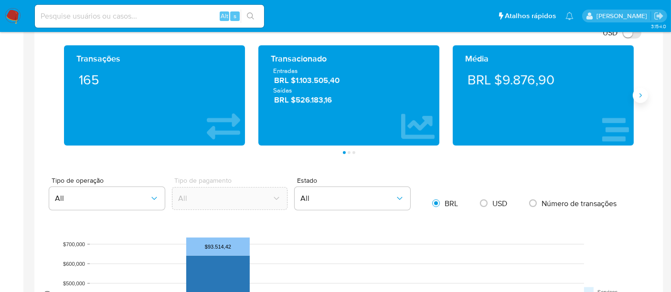 This screenshot has width=671, height=292. I want to click on span: 3.154.0, so click(659, 26).